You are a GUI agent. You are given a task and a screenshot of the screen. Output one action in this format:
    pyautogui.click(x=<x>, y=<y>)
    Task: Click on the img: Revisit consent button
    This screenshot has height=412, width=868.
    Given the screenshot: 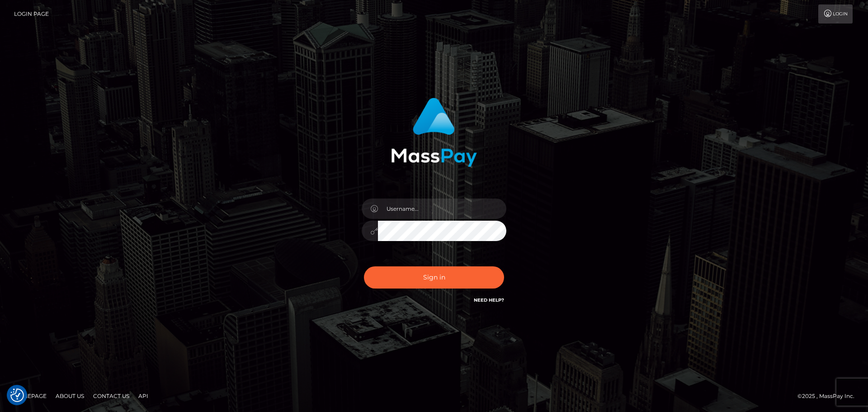 What is the action you would take?
    pyautogui.click(x=17, y=395)
    